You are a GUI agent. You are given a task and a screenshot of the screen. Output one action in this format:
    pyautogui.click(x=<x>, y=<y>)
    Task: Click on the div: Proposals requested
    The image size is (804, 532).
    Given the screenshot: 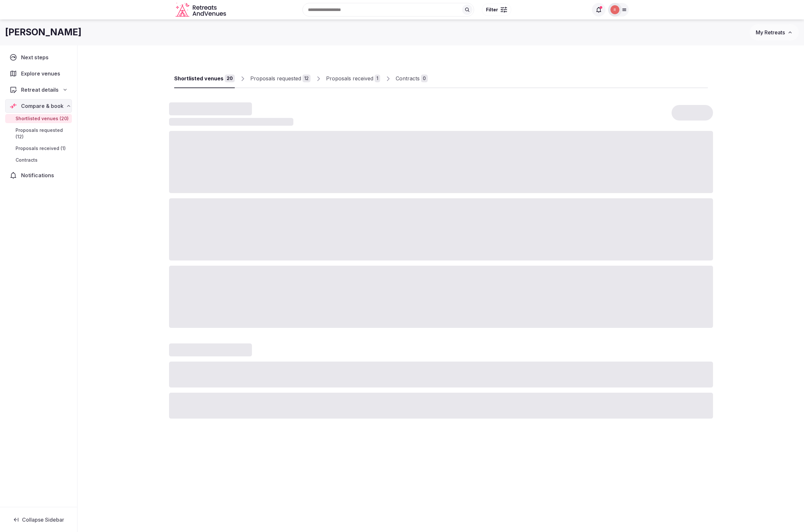 What is the action you would take?
    pyautogui.click(x=276, y=78)
    